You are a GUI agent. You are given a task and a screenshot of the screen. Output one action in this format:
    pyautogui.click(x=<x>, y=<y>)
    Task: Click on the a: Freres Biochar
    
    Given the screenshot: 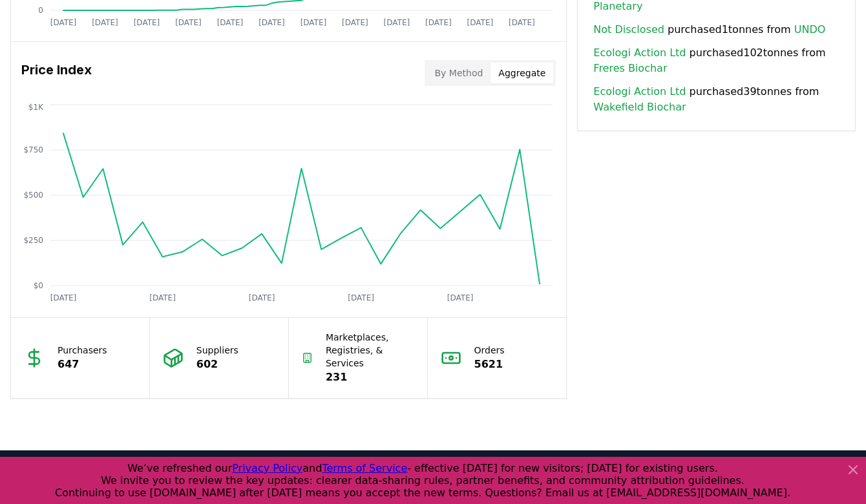 What is the action you would take?
    pyautogui.click(x=630, y=68)
    